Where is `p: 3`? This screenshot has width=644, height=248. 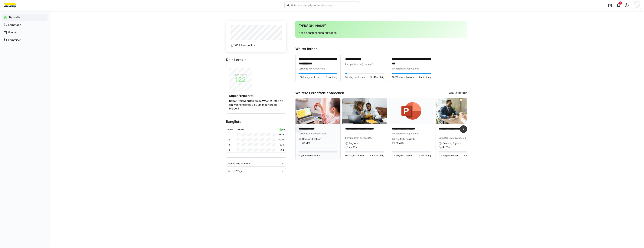
p: 3 is located at coordinates (229, 145).